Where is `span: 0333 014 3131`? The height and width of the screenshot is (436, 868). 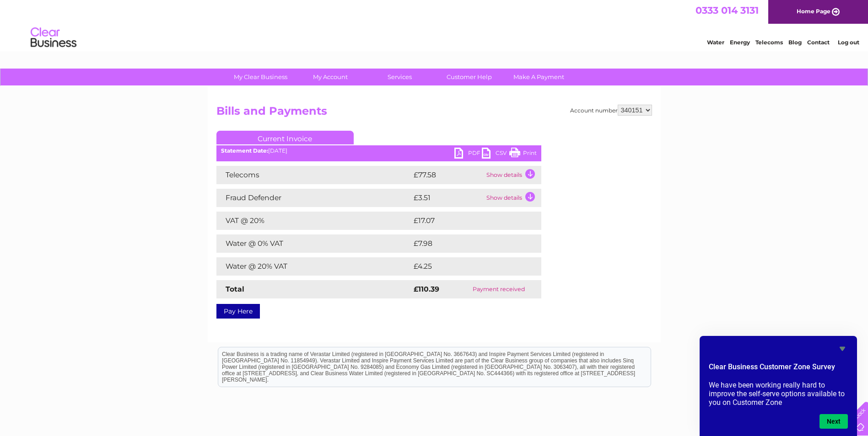
span: 0333 014 3131 is located at coordinates (727, 10).